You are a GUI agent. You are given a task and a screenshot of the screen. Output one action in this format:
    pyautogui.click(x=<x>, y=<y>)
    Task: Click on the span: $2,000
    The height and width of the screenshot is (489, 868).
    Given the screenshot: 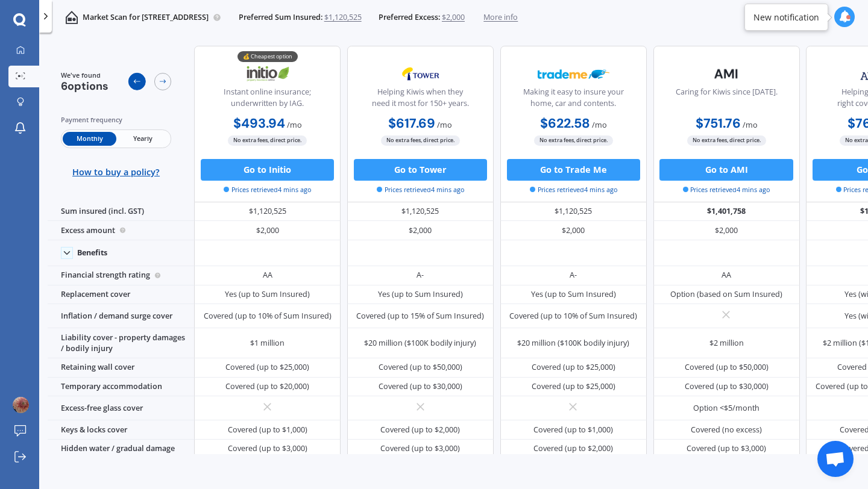 What is the action you would take?
    pyautogui.click(x=453, y=18)
    